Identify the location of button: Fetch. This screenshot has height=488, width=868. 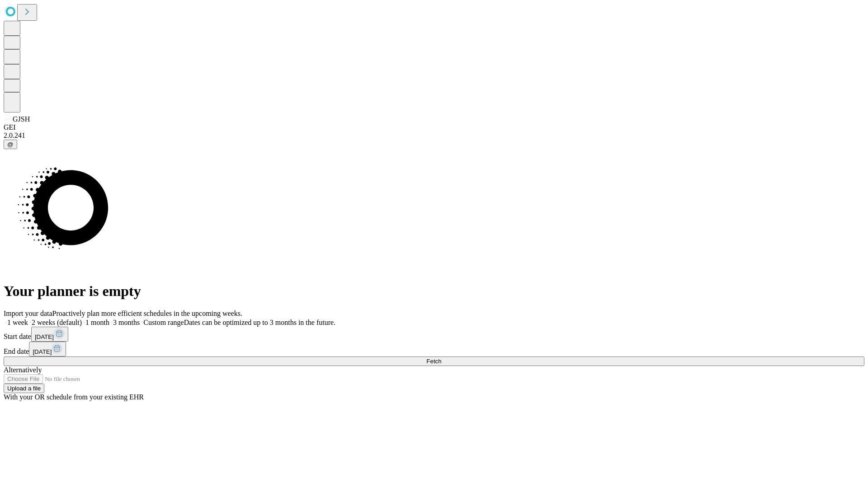
(434, 361).